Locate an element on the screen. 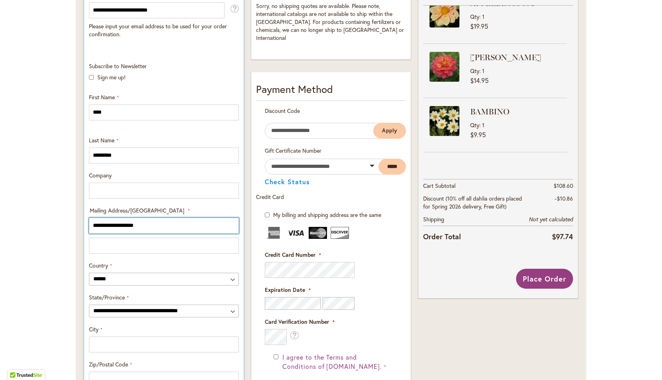  span: My billing and shipping address are the same is located at coordinates (327, 215).